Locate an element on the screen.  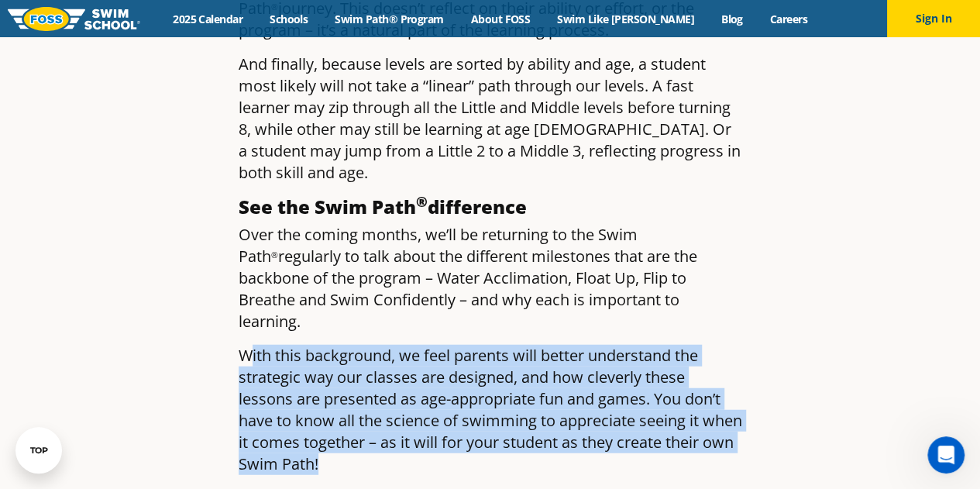
a: About FOSS is located at coordinates (500, 19).